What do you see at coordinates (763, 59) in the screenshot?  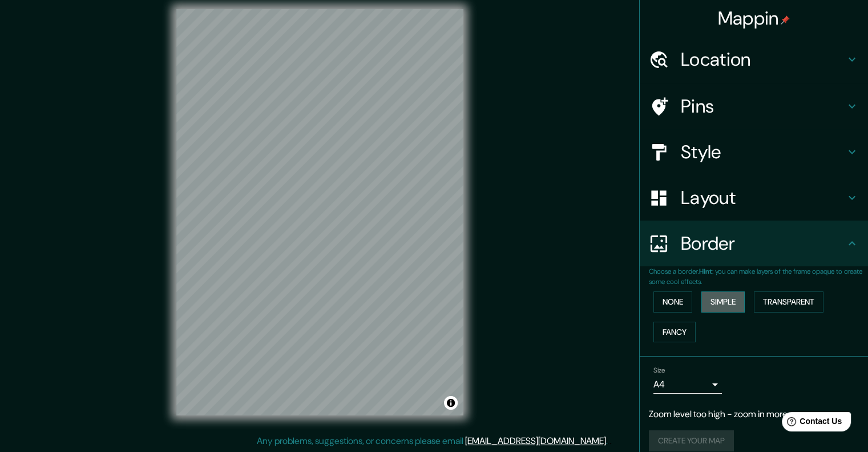 I see `h4: Location` at bounding box center [763, 59].